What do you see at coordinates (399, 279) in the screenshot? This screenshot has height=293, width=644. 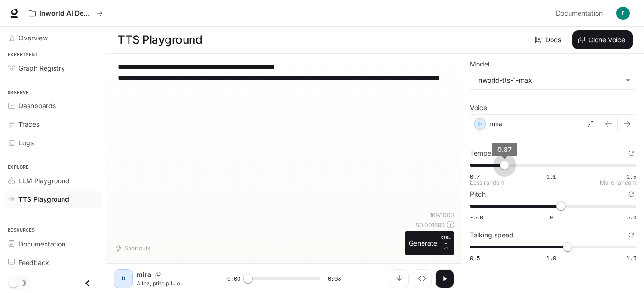 I see `button: Download audio` at bounding box center [399, 279].